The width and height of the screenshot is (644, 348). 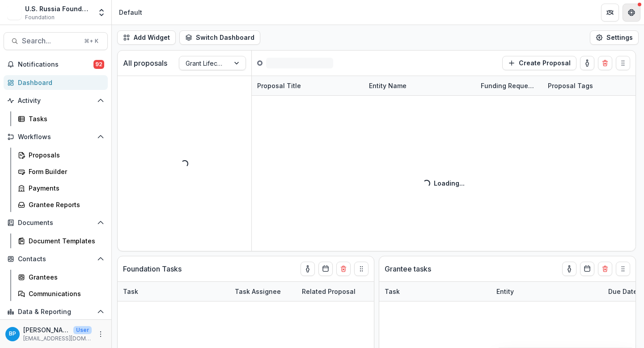 What do you see at coordinates (99, 64) in the screenshot?
I see `span: 92` at bounding box center [99, 64].